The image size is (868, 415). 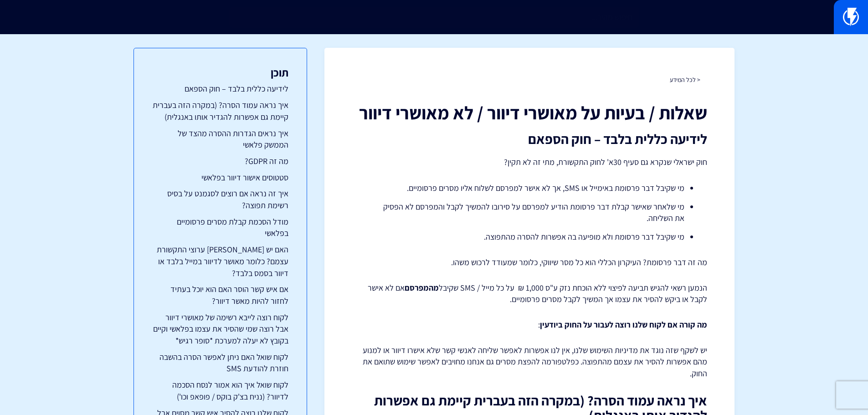 I want to click on a: איך נראים הגדרות ההסרה מהצד של הממשק פלאשי, so click(x=221, y=139).